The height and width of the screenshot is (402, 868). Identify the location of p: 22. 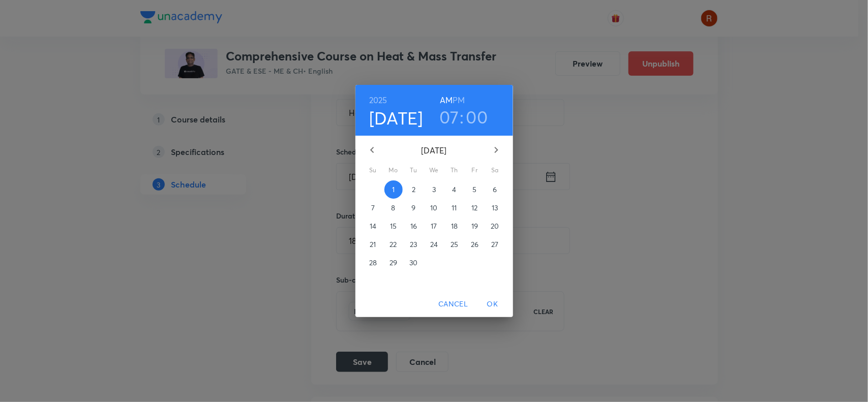
(393, 245).